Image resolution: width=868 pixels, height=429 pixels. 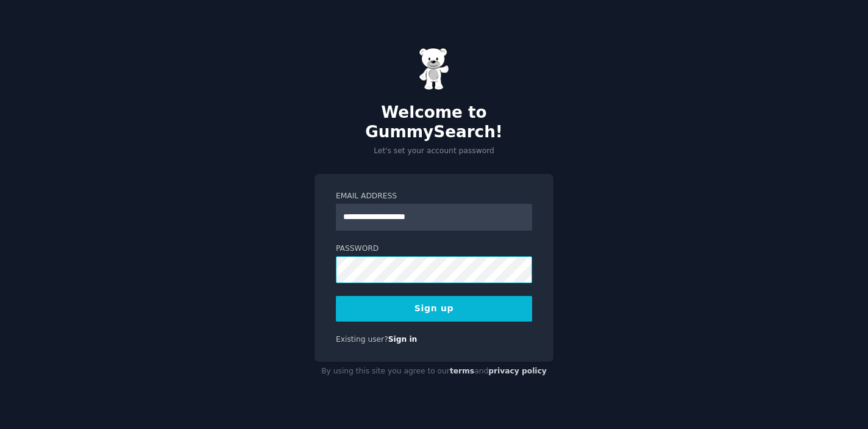 I want to click on a: privacy policy, so click(x=518, y=371).